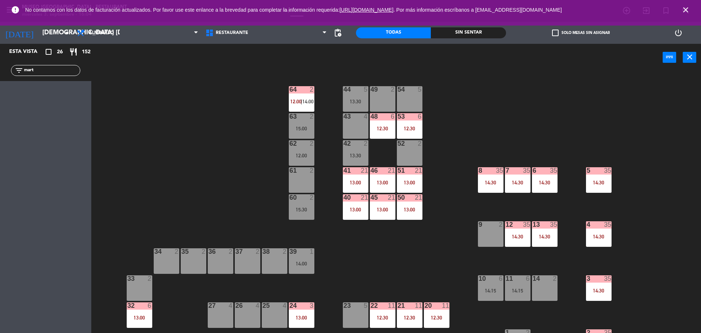 The image size is (701, 333). I want to click on div: 13:30, so click(356, 101).